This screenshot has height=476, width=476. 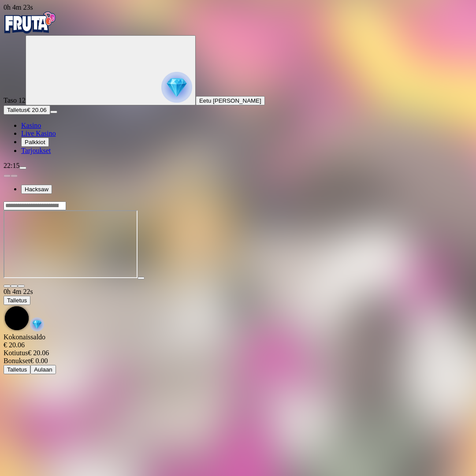 What do you see at coordinates (37, 325) in the screenshot?
I see `img: reward-icon` at bounding box center [37, 325].